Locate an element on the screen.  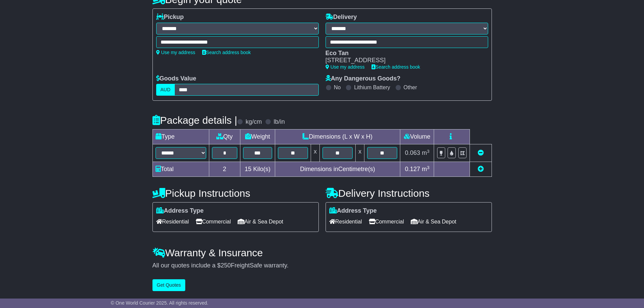
label: Delivery is located at coordinates (341, 17).